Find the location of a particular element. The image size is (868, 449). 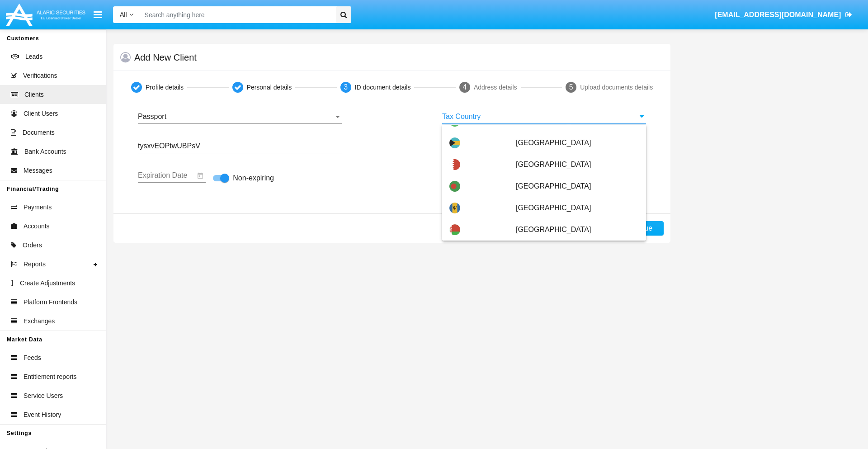

span: Payments is located at coordinates (37, 207).